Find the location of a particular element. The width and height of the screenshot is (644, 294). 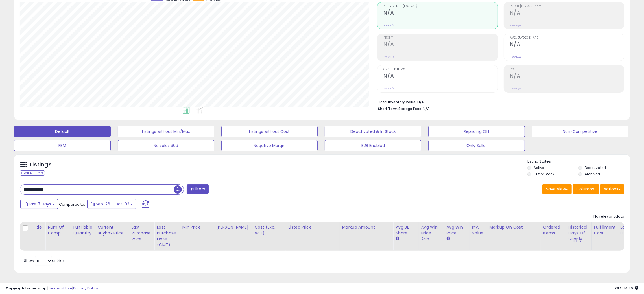

button: No sales 30d is located at coordinates (166, 146).